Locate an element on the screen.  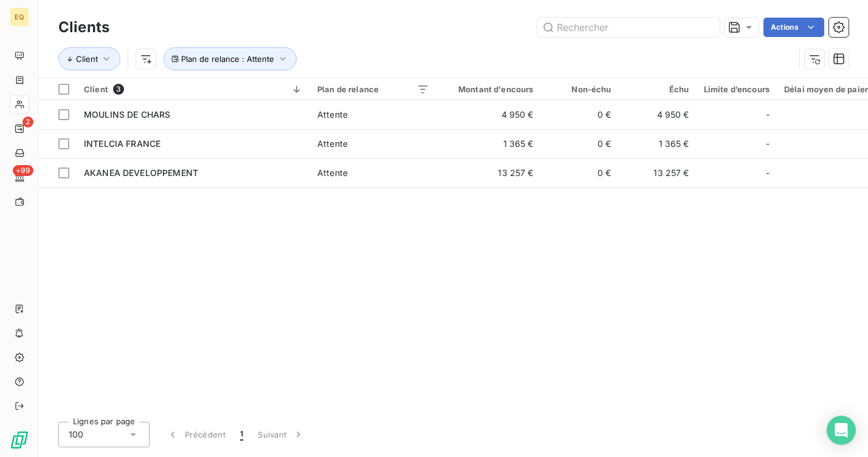
span: 3 is located at coordinates (118, 89).